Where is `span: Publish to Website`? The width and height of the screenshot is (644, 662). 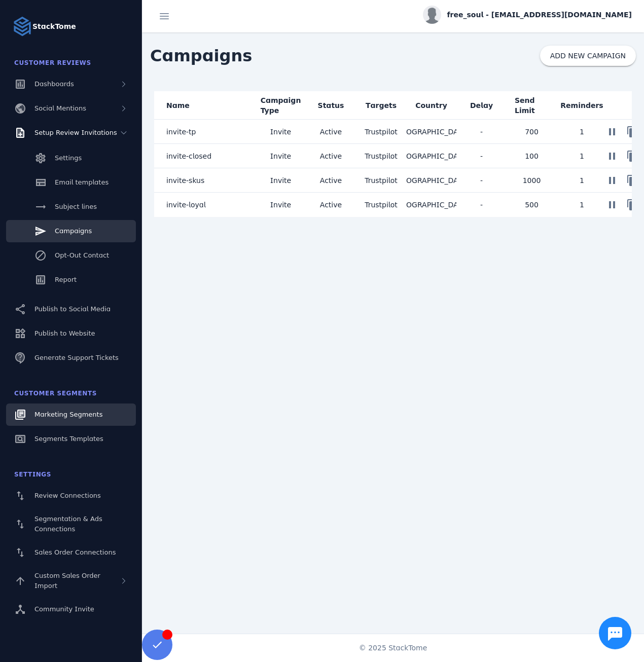
span: Publish to Website is located at coordinates (65, 333).